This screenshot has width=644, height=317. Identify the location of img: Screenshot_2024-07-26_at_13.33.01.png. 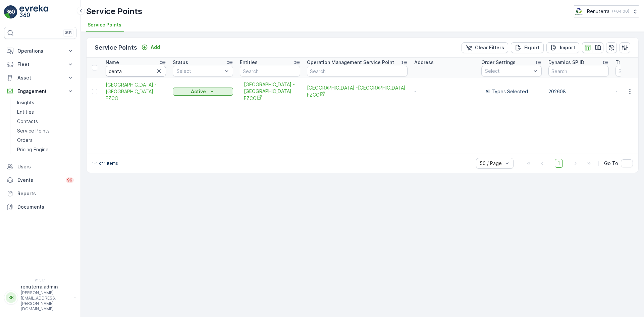
(579, 11).